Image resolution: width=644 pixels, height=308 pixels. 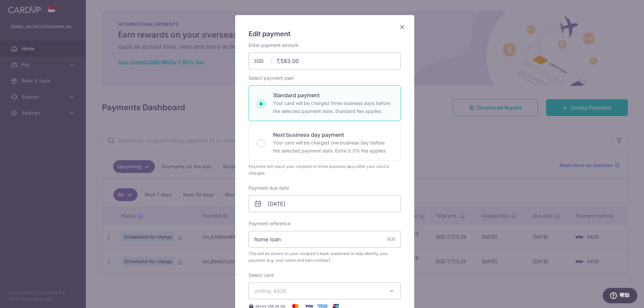 I want to click on label: Select payment plan, so click(x=271, y=78).